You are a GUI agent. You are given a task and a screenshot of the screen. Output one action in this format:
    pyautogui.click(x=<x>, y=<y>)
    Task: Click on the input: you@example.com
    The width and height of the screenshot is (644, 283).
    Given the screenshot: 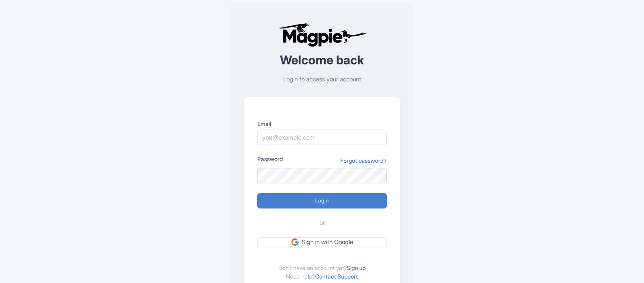 What is the action you would take?
    pyautogui.click(x=322, y=137)
    